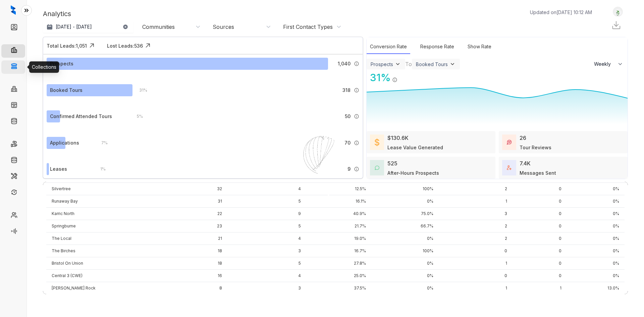 Image resolution: width=644 pixels, height=317 pixels. I want to click on td: 8, so click(194, 288).